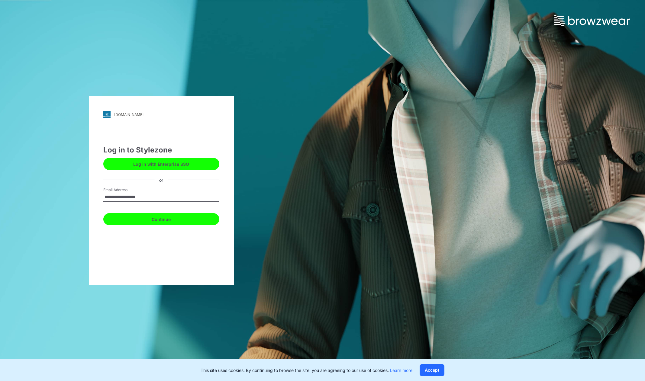 Image resolution: width=645 pixels, height=381 pixels. I want to click on button: Accept, so click(432, 370).